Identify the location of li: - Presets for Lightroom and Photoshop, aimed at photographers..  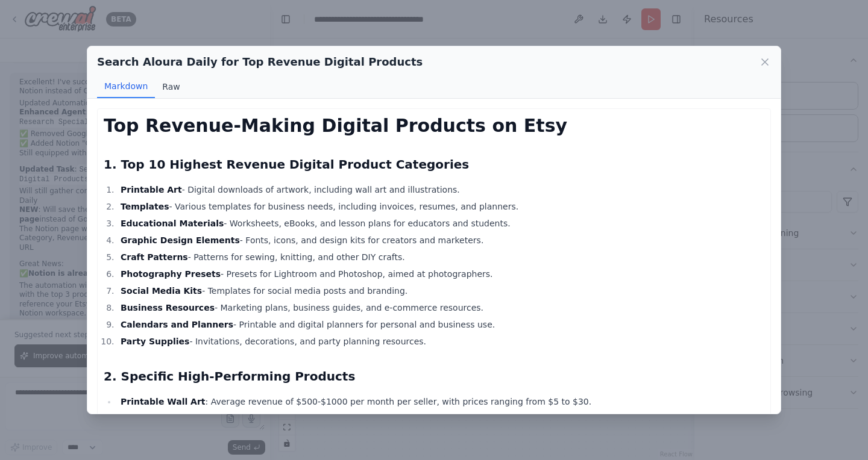
(441, 274).